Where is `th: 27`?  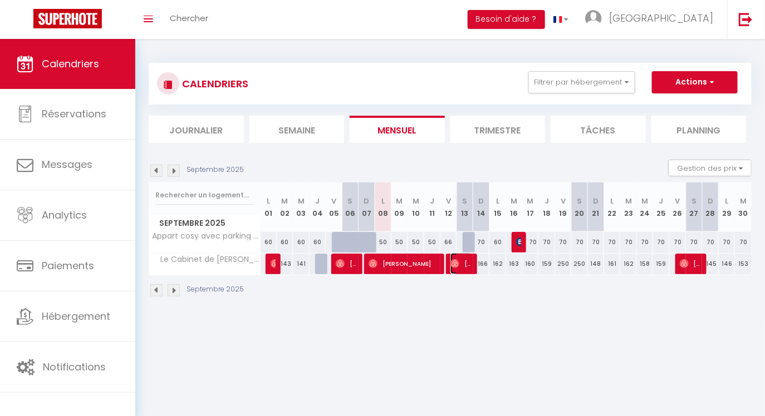
th: 27 is located at coordinates (694, 207).